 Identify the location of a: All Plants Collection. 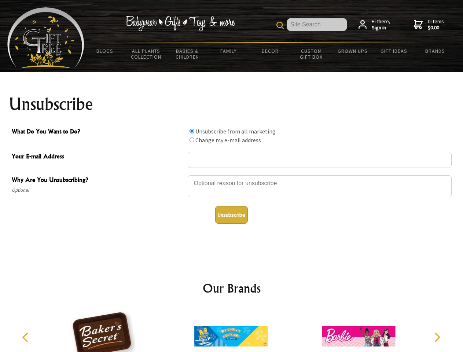
(146, 54).